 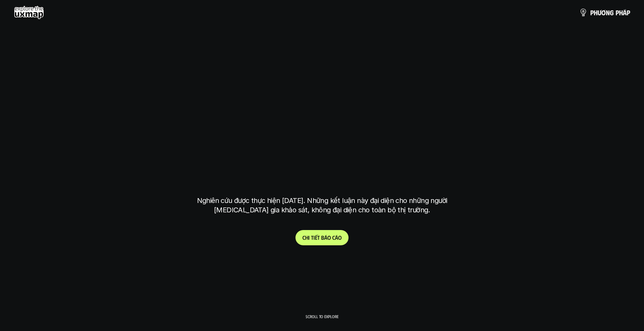 I want to click on span: b, so click(x=322, y=237).